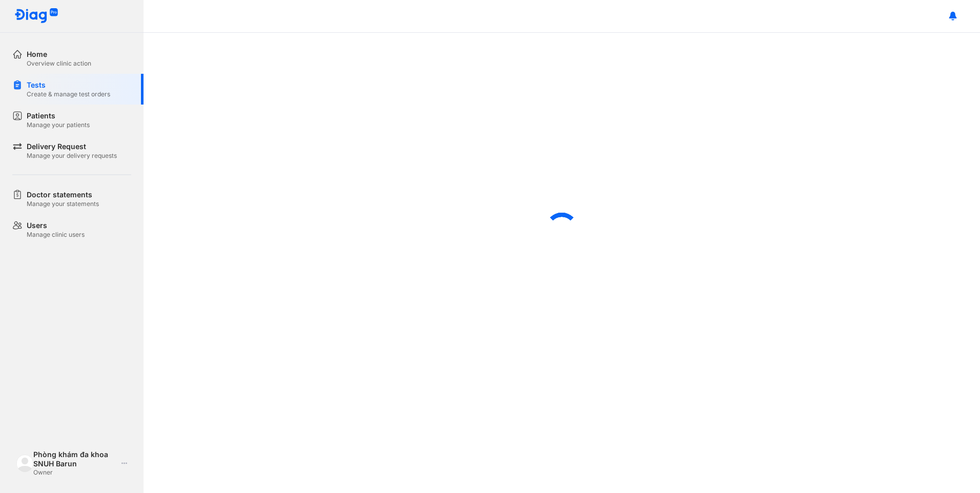 This screenshot has width=980, height=493. Describe the element at coordinates (72, 155) in the screenshot. I see `div: Manage your delivery requests` at that location.